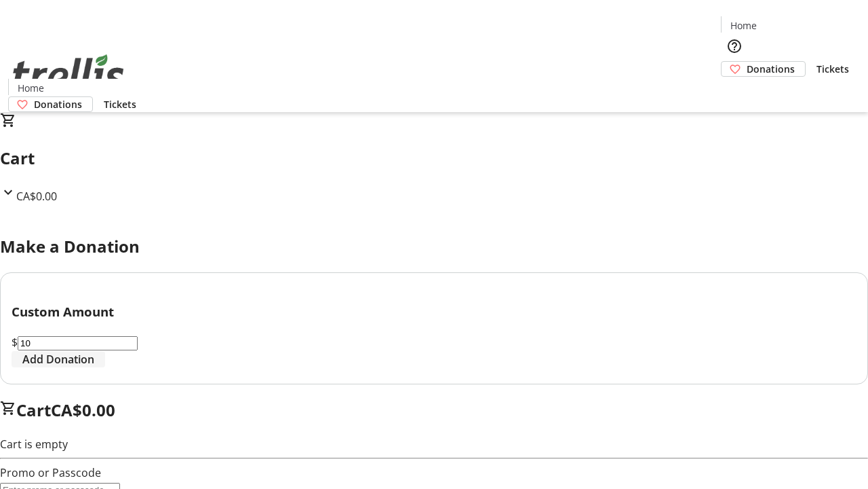 Image resolution: width=868 pixels, height=489 pixels. Describe the element at coordinates (59, 359) in the screenshot. I see `button: Add Donation` at that location.